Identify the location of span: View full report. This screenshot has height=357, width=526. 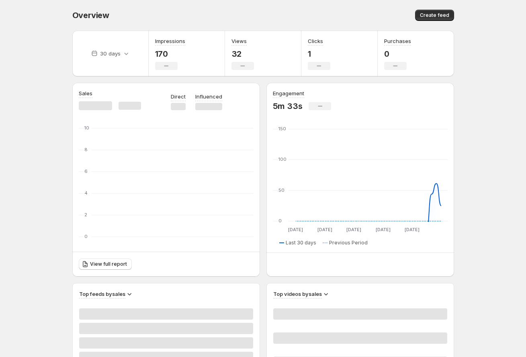
(109, 264).